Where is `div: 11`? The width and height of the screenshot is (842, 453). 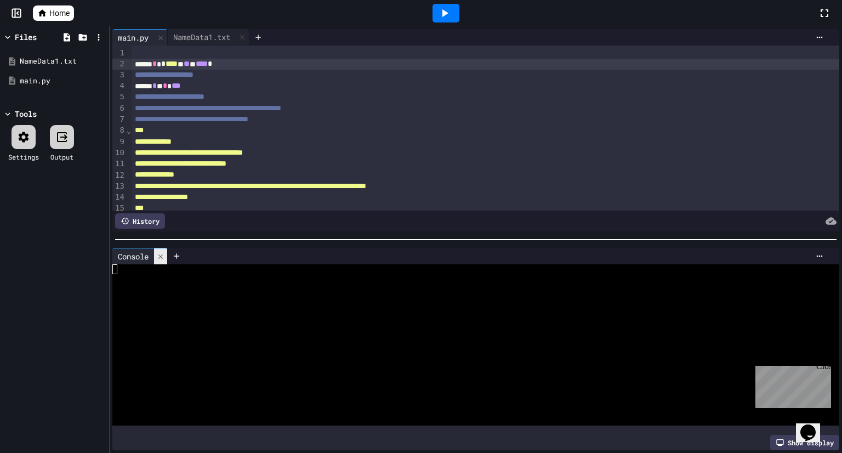 div: 11 is located at coordinates (119, 164).